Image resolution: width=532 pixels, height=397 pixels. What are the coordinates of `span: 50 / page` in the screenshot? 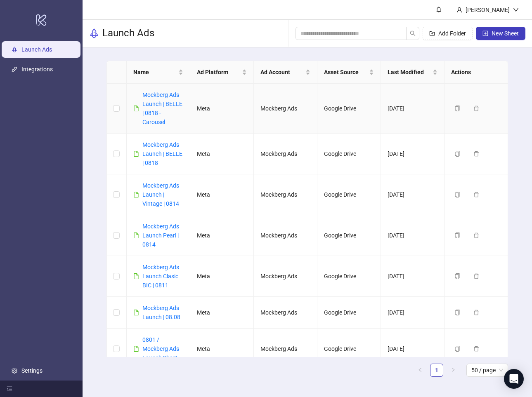 It's located at (487, 370).